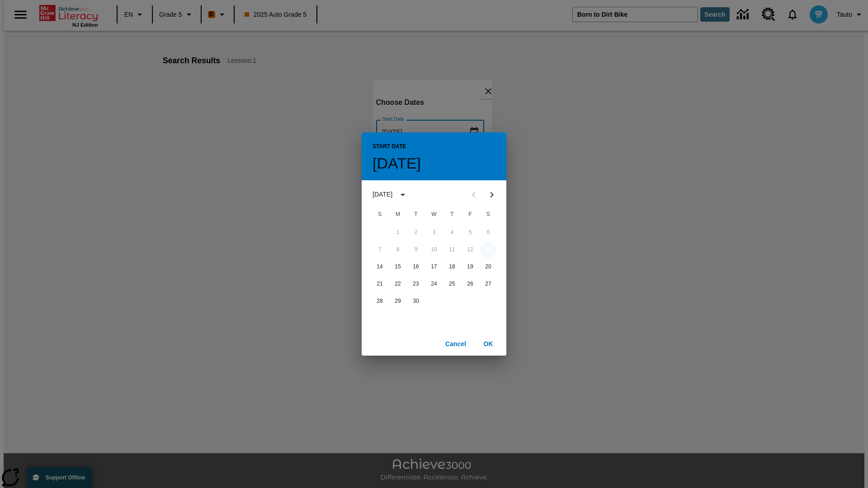  What do you see at coordinates (470, 284) in the screenshot?
I see `button: 26` at bounding box center [470, 284].